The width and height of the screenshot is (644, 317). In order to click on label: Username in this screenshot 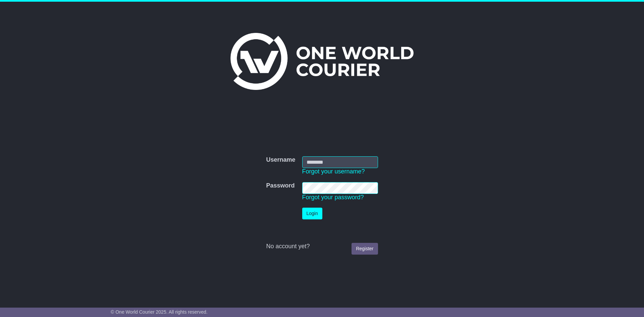, I will do `click(281, 160)`.